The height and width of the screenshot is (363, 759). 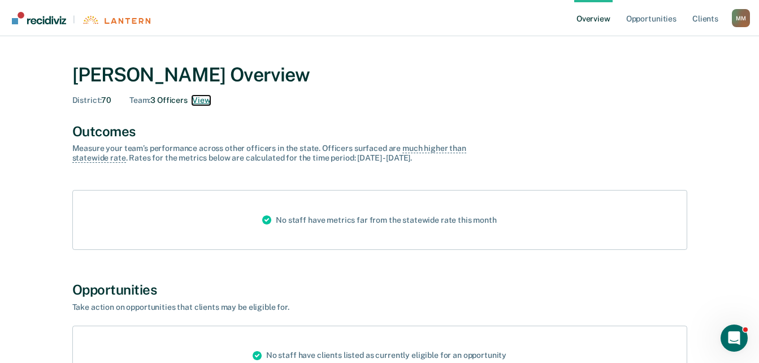 What do you see at coordinates (140, 100) in the screenshot?
I see `span: Team :` at bounding box center [140, 100].